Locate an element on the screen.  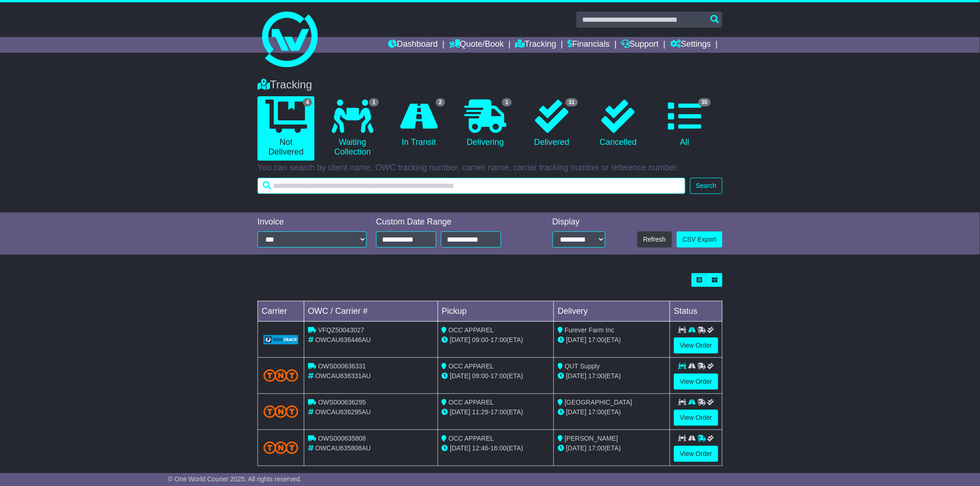
button: Refresh is located at coordinates (655, 239).